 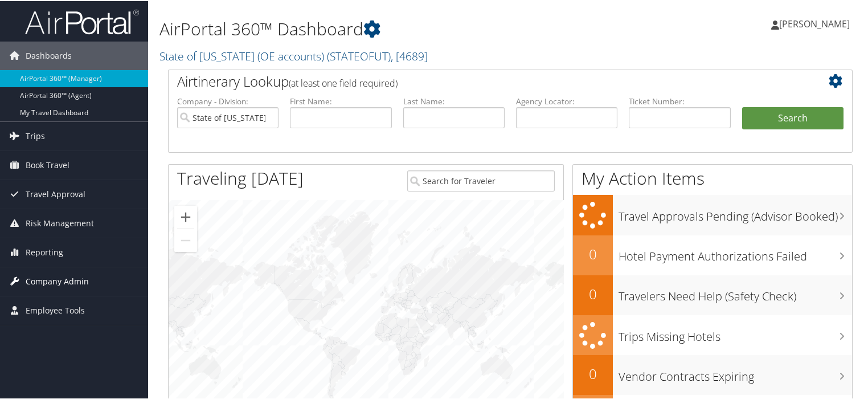 What do you see at coordinates (680, 100) in the screenshot?
I see `label: Ticket Number:` at bounding box center [680, 100].